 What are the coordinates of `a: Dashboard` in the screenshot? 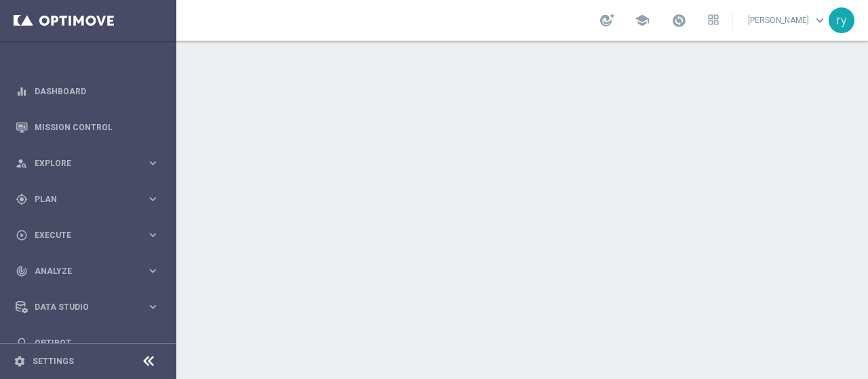 It's located at (97, 91).